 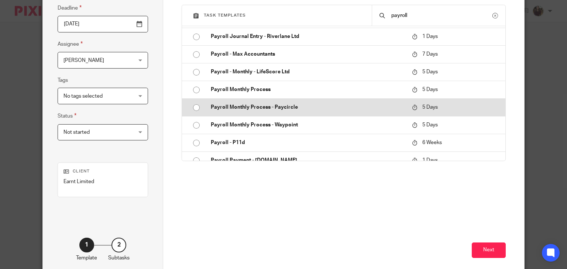 I want to click on label: Assignee, so click(x=70, y=44).